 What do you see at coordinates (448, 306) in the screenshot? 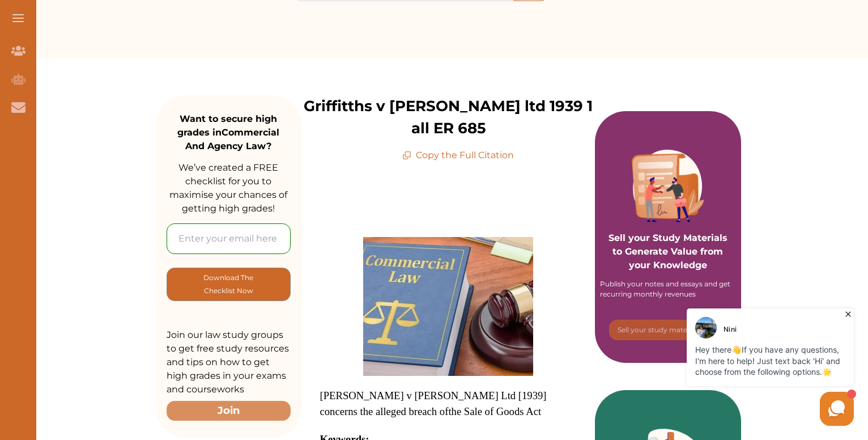
I see `img: Commercial-and-Agency-Law-feature-300x245.jpg` at bounding box center [448, 306].